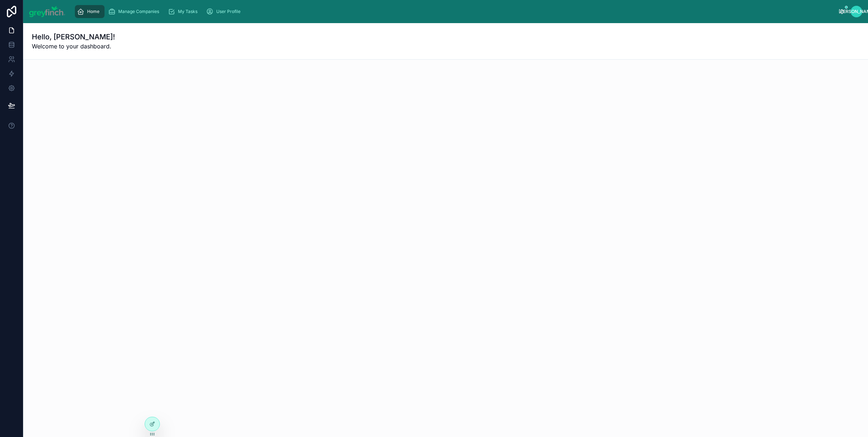  What do you see at coordinates (93, 11) in the screenshot?
I see `span: Home` at bounding box center [93, 11].